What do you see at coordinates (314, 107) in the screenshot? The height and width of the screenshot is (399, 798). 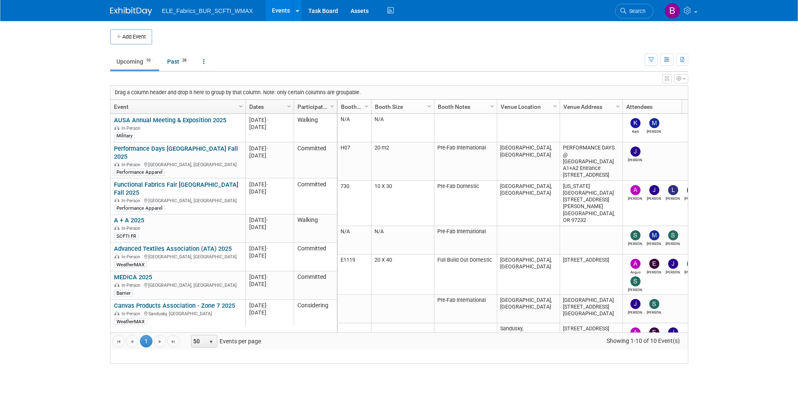 I see `a: Participation` at bounding box center [314, 107].